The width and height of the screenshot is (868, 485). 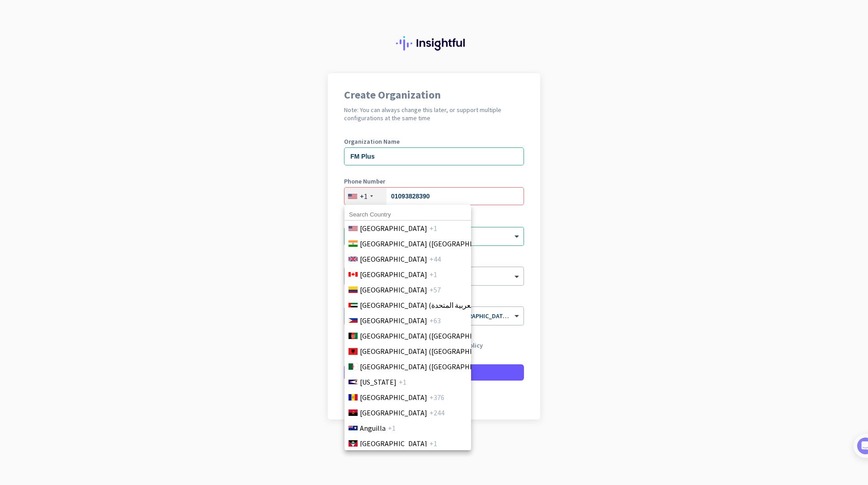 What do you see at coordinates (435, 320) in the screenshot?
I see `span: +63` at bounding box center [435, 320].